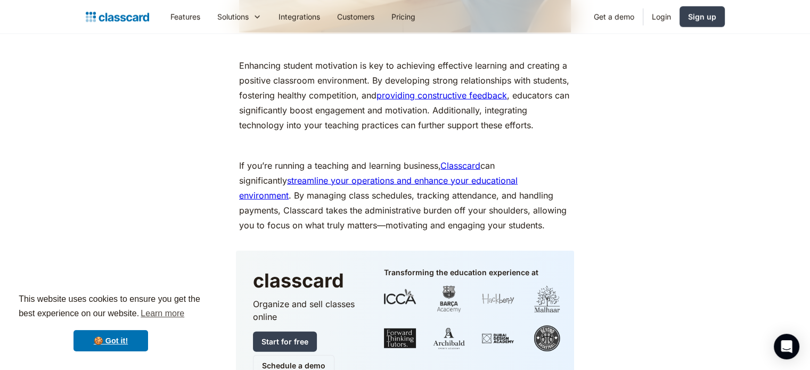 This screenshot has width=810, height=370. I want to click on p: Enhancing student motivation is key to achieving effective learning and creating a positive class..., so click(405, 95).